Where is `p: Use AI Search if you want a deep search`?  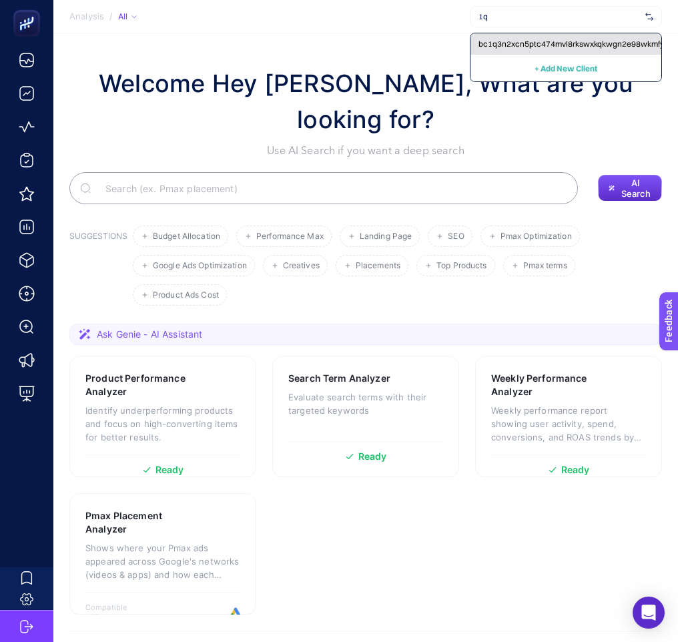
p: Use AI Search if you want a deep search is located at coordinates (366, 151).